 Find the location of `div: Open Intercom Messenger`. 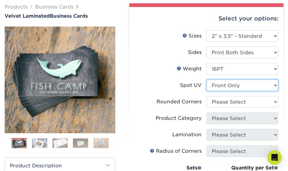

div: Open Intercom Messenger is located at coordinates (275, 158).